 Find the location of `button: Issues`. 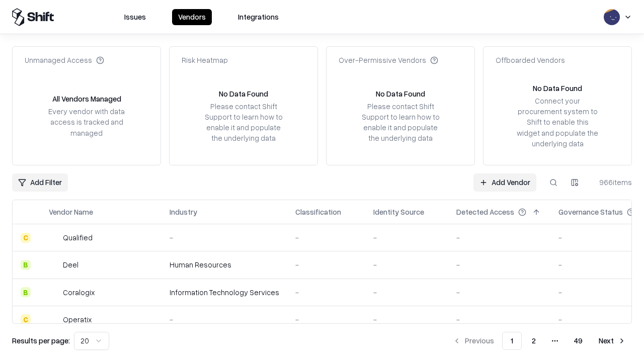

button: Issues is located at coordinates (135, 17).